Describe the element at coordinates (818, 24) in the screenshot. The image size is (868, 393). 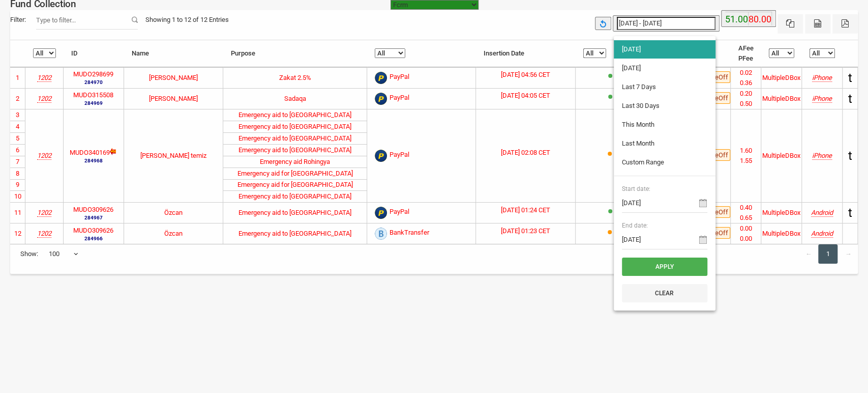
I see `button: CSV` at that location.